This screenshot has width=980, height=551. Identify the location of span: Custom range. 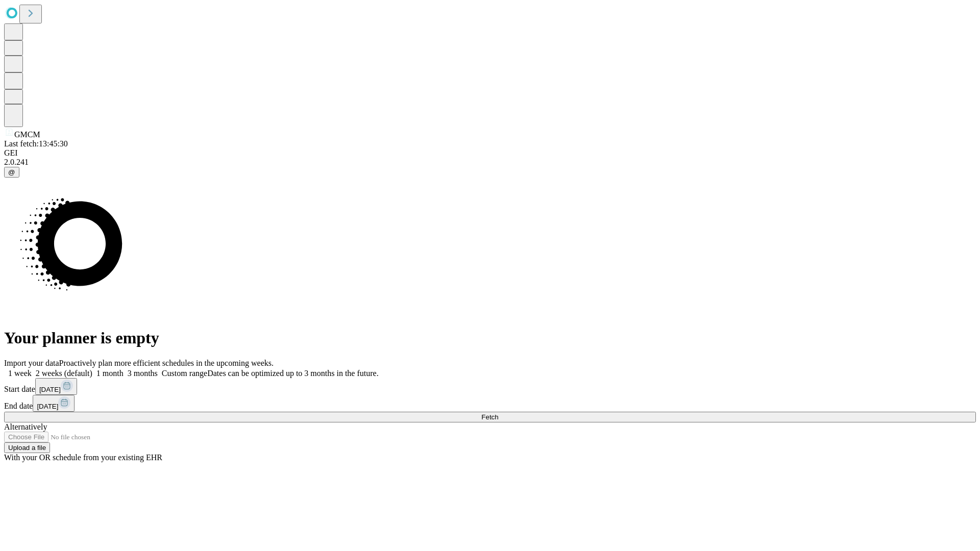
(184, 373).